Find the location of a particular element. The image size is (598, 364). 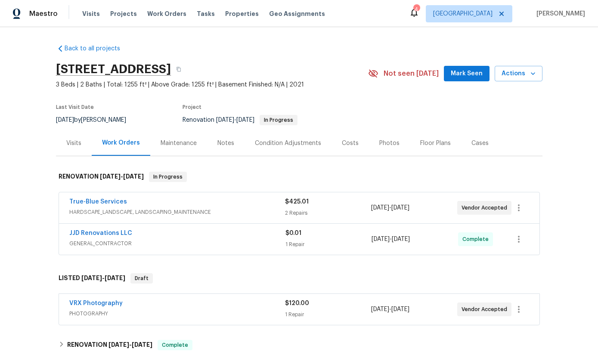

div: Photos is located at coordinates (389, 143).